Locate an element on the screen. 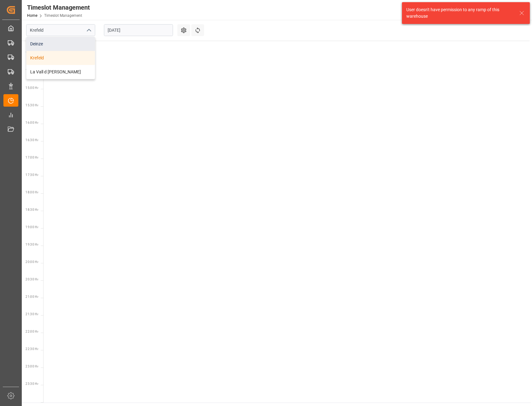 The width and height of the screenshot is (532, 406). span: 19:00 Hr is located at coordinates (32, 227).